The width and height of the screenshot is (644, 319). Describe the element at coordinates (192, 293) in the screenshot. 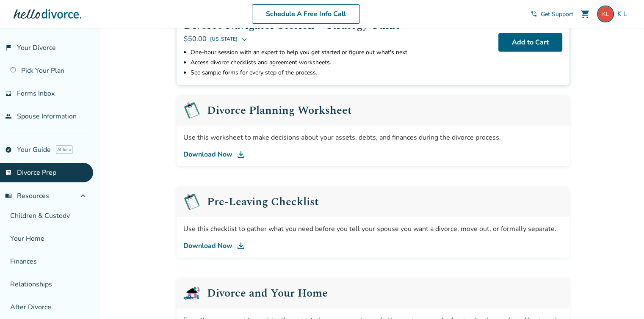

I see `img: Divorce and Your Home` at that location.